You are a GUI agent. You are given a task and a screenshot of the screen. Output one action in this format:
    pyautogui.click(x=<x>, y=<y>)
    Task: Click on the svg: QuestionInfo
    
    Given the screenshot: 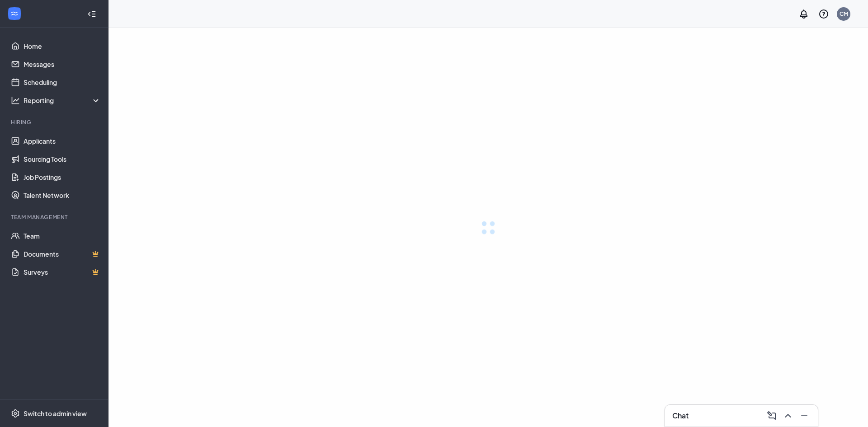 What is the action you would take?
    pyautogui.click(x=824, y=14)
    